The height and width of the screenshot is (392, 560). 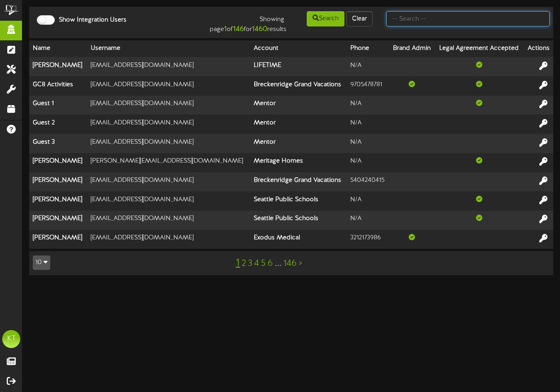 What do you see at coordinates (89, 21) in the screenshot?
I see `label: Show Integration Users` at bounding box center [89, 21].